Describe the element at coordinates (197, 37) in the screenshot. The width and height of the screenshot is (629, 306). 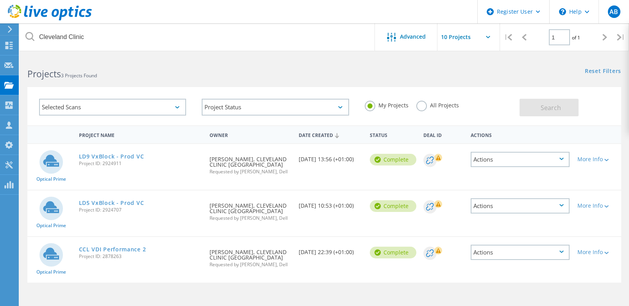
I see `input: Search projects by name, owner, ID, company, etc` at that location.